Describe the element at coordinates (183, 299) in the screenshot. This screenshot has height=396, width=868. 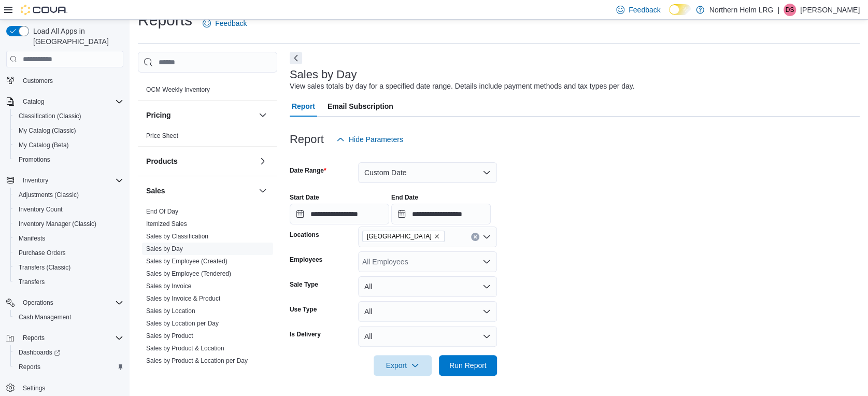
I see `a: Sales by Invoice & Product` at that location.